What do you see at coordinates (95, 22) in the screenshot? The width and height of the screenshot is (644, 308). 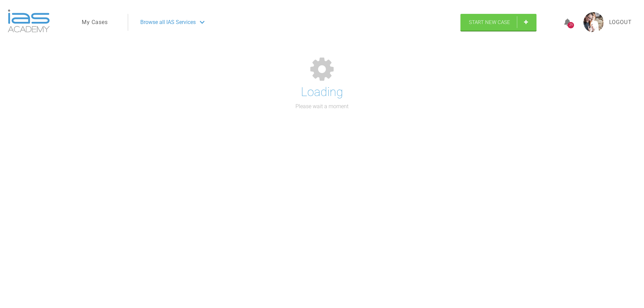 I see `a: My Cases` at bounding box center [95, 22].